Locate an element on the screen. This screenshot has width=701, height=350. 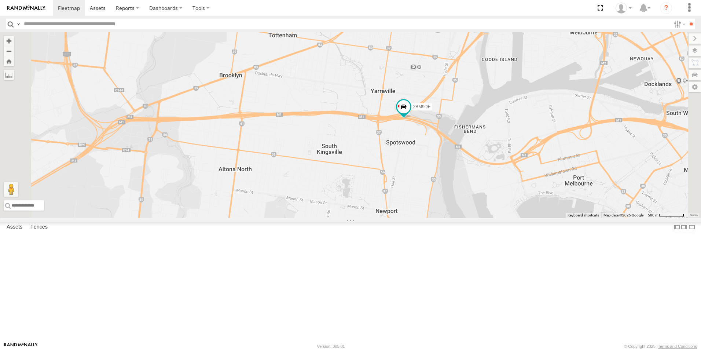
label: Dock Summary Table to the Right is located at coordinates (685, 227).